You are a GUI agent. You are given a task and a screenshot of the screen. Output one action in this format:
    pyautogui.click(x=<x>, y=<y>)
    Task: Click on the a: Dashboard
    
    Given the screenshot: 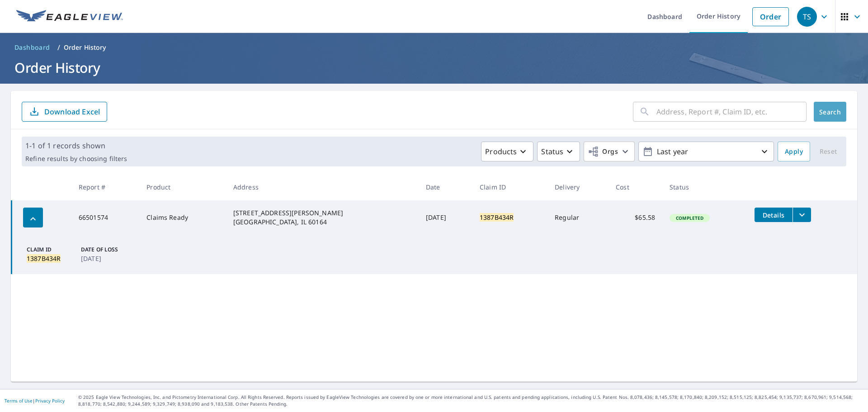 What is the action you would take?
    pyautogui.click(x=32, y=48)
    